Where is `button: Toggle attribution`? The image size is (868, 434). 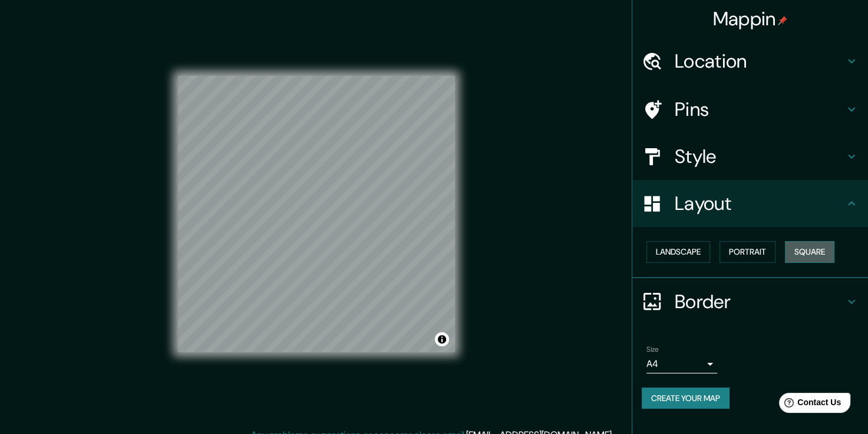
button: Toggle attribution is located at coordinates (442, 339).